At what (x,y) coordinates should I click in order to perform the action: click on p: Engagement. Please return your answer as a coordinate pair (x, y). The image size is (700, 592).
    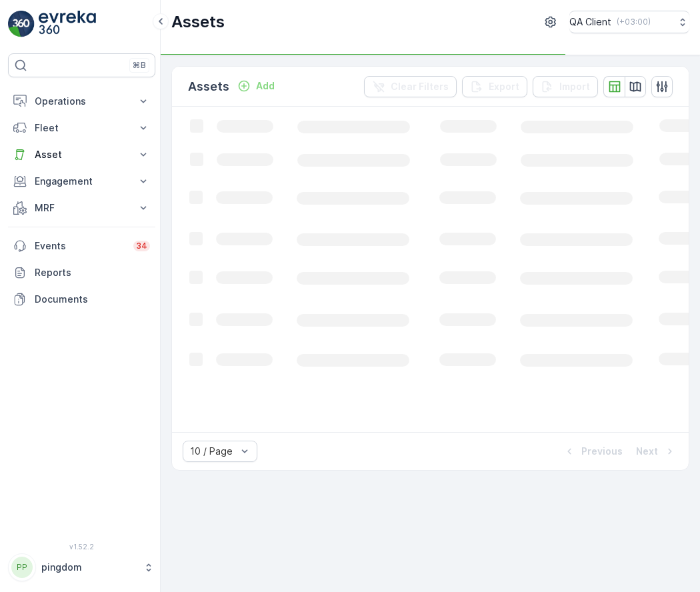
    Looking at the image, I should click on (81, 182).